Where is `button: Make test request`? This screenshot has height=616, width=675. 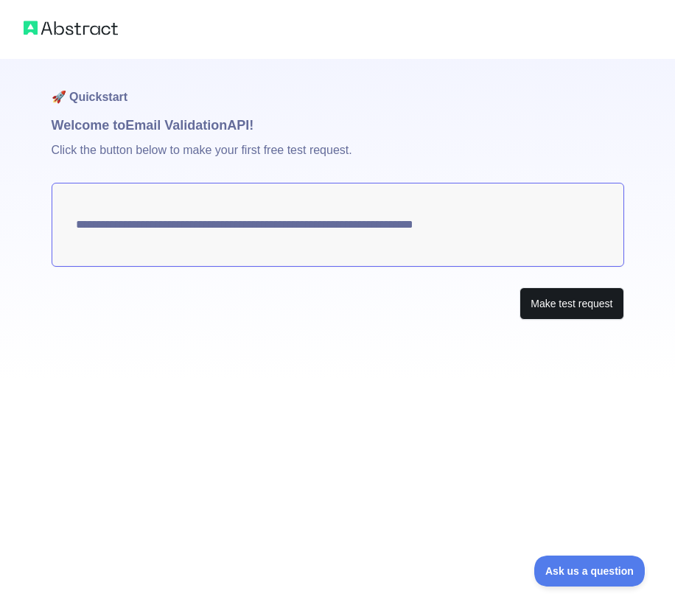 button: Make test request is located at coordinates (571, 303).